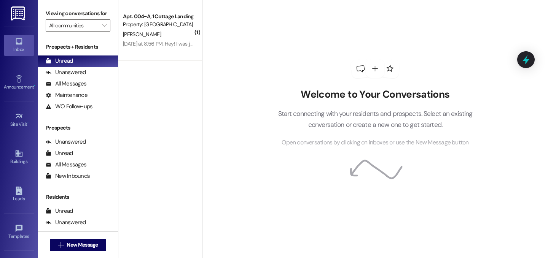 Image resolution: width=548 pixels, height=258 pixels. What do you see at coordinates (375, 143) in the screenshot?
I see `span: Open conversations by clicking on inboxes or use the New Message button` at bounding box center [375, 143].